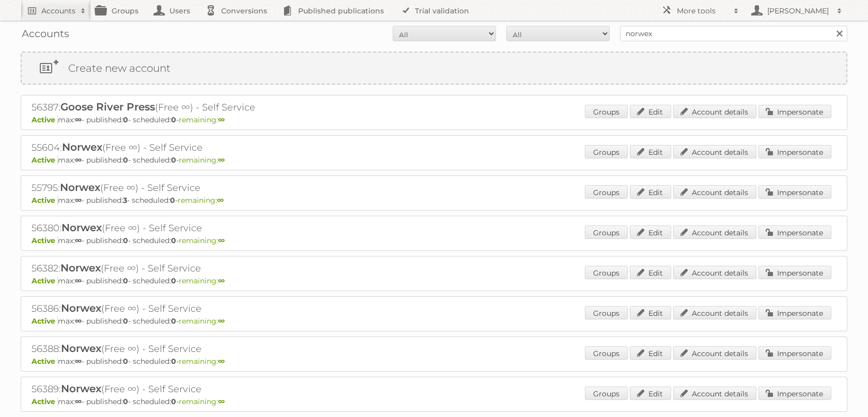 The height and width of the screenshot is (417, 868). Describe the element at coordinates (434, 69) in the screenshot. I see `a: Create new account` at that location.